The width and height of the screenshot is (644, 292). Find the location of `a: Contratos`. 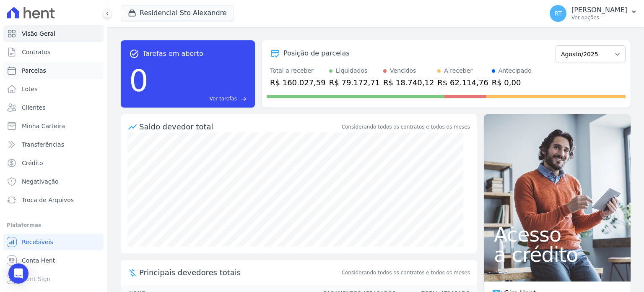

a: Contratos is located at coordinates (53, 52).